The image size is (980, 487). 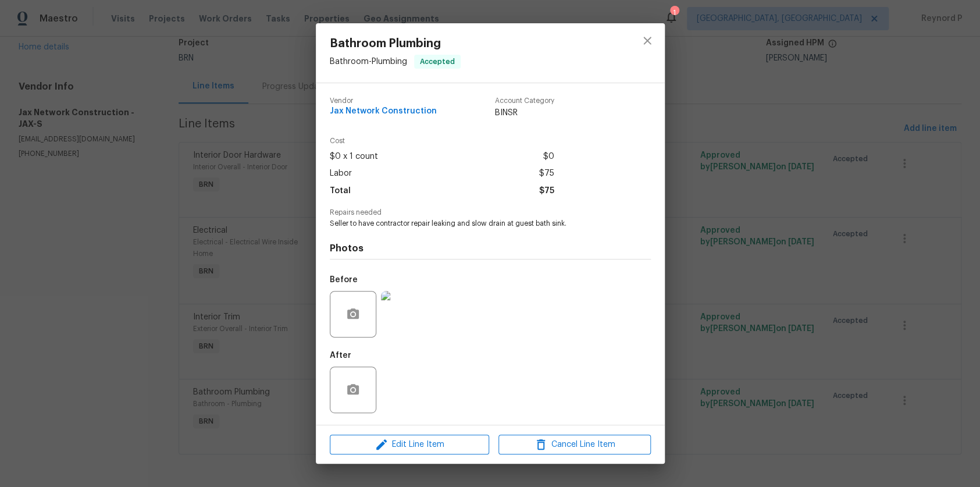 What do you see at coordinates (395, 44) in the screenshot?
I see `span: Bathroom Plumbing` at bounding box center [395, 44].